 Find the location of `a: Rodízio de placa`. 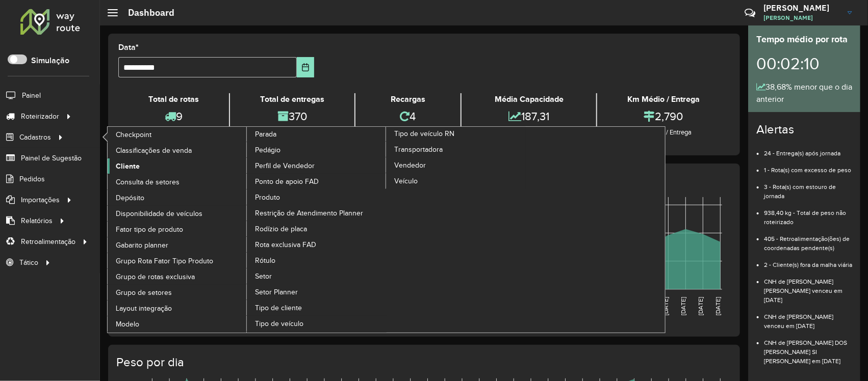

a: Rodízio de placa is located at coordinates (316, 229).